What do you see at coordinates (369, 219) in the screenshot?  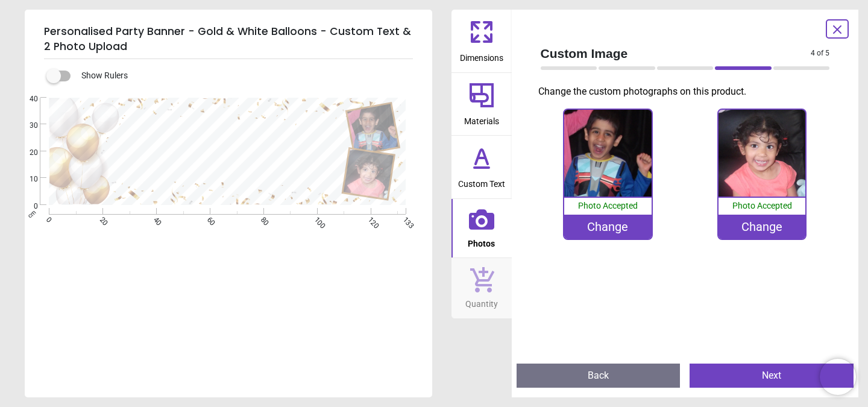 I see `span: 120` at bounding box center [369, 219].